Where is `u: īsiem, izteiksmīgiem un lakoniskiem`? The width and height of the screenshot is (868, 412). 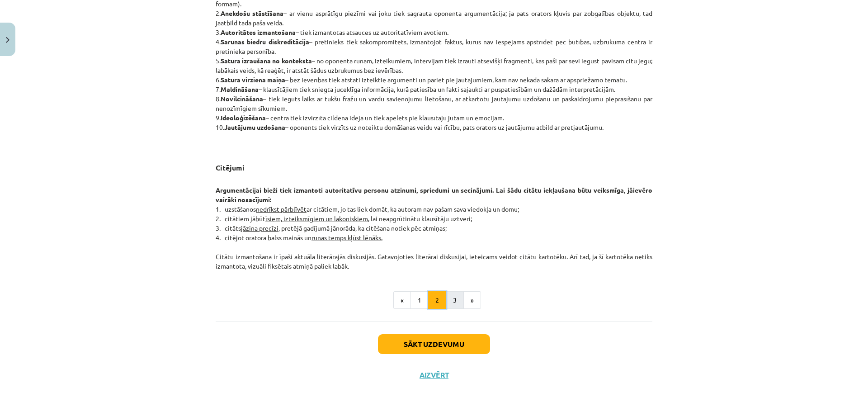 u: īsiem, izteiksmīgiem un lakoniskiem is located at coordinates (317, 218).